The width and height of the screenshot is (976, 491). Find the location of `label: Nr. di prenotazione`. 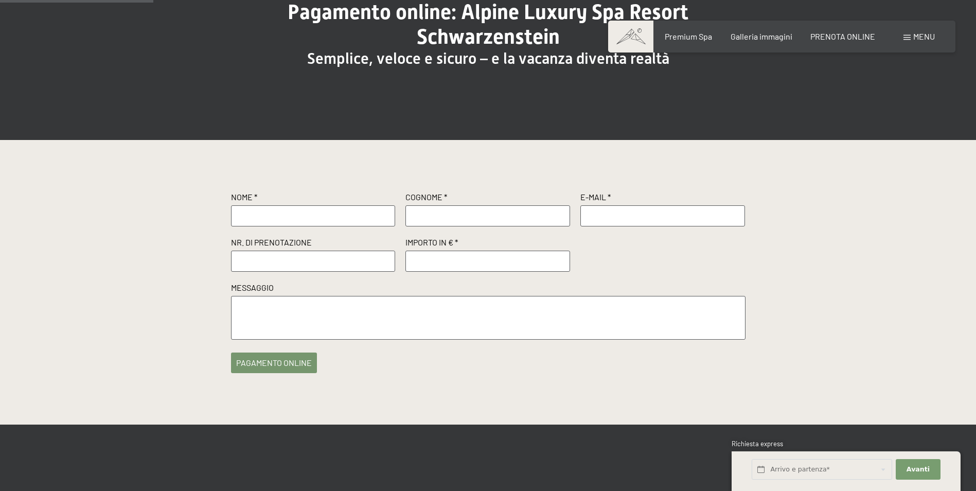

label: Nr. di prenotazione is located at coordinates (313, 243).